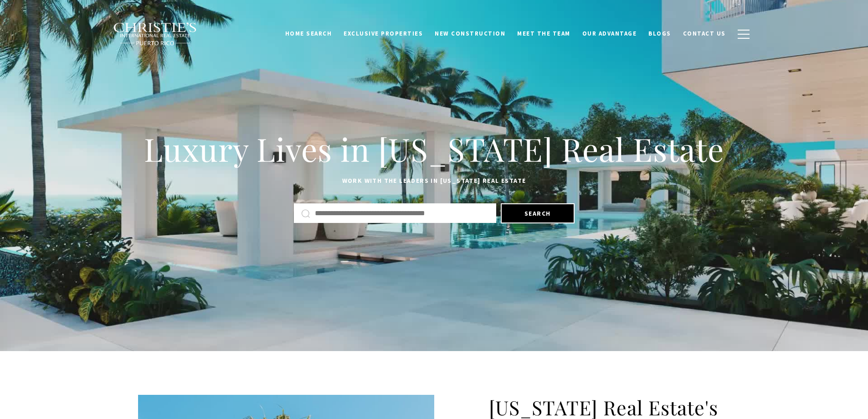 The image size is (868, 419). I want to click on img: Christie's International Real Estate black text logo, so click(155, 34).